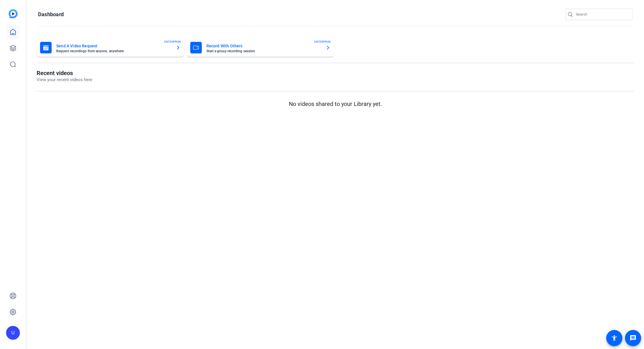  I want to click on input: Search, so click(602, 14).